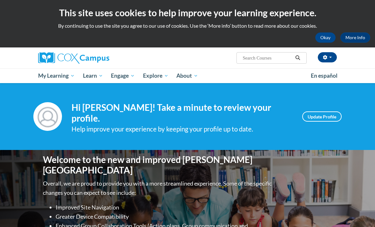 This screenshot has height=227, width=375. Describe the element at coordinates (182, 129) in the screenshot. I see `div: Help improve your experience by keeping your profile up to date.` at that location.